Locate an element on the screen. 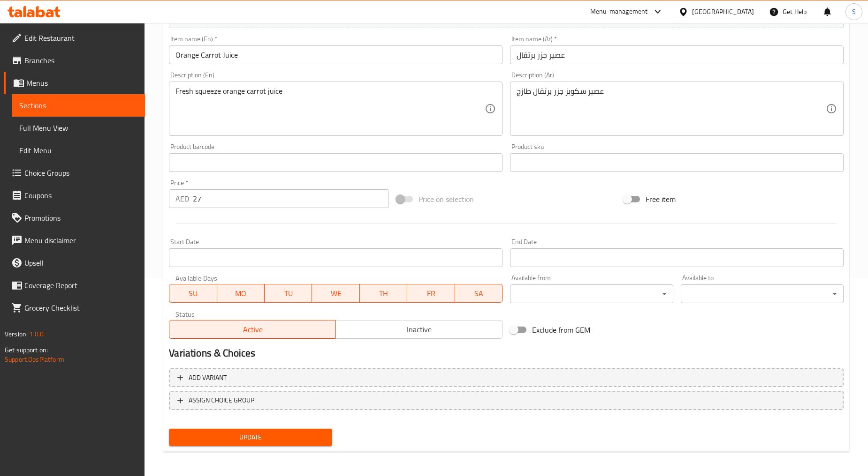  span: Full Menu View is located at coordinates (78, 128).